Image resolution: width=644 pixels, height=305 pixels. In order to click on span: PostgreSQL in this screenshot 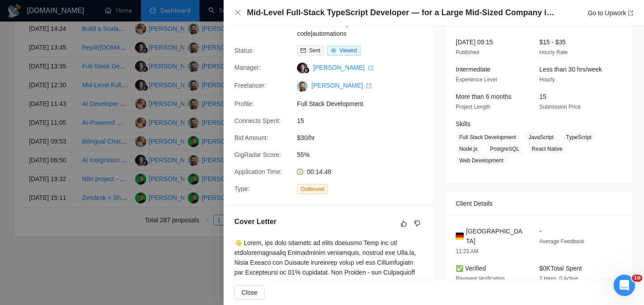, I will do `click(504, 149)`.